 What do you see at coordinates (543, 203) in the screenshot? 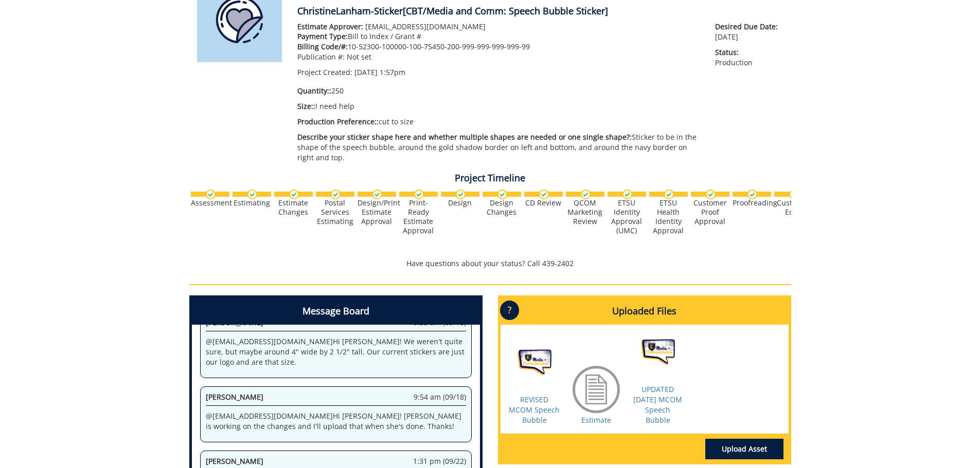
I see `div: CD Review` at bounding box center [543, 203].